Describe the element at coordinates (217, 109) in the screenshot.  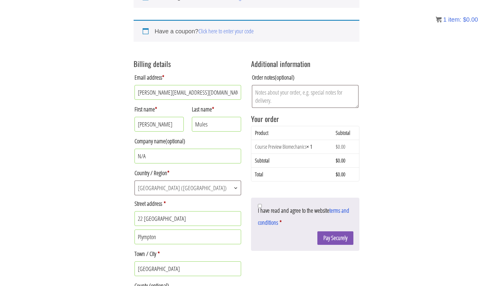
I see `label: Last name` at that location.